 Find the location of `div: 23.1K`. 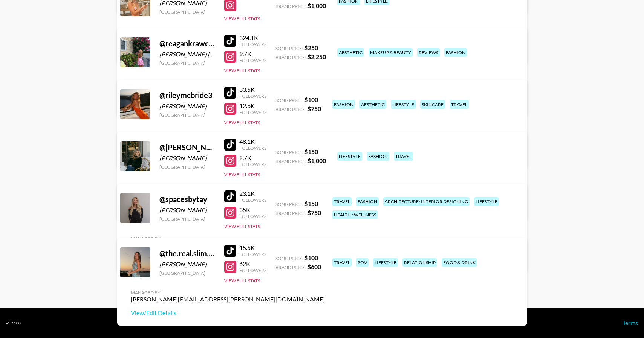

div: 23.1K is located at coordinates (253, 193).